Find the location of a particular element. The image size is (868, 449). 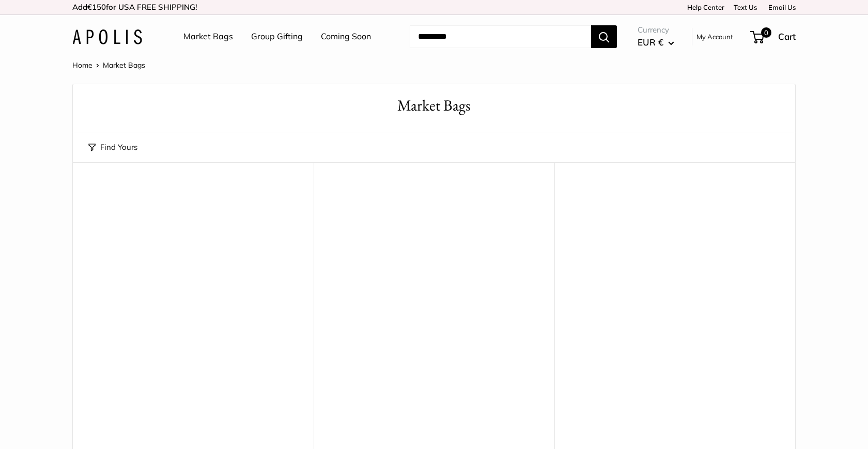

a: Market Bag in NaturalMarket Bag in Natural is located at coordinates (675, 299).